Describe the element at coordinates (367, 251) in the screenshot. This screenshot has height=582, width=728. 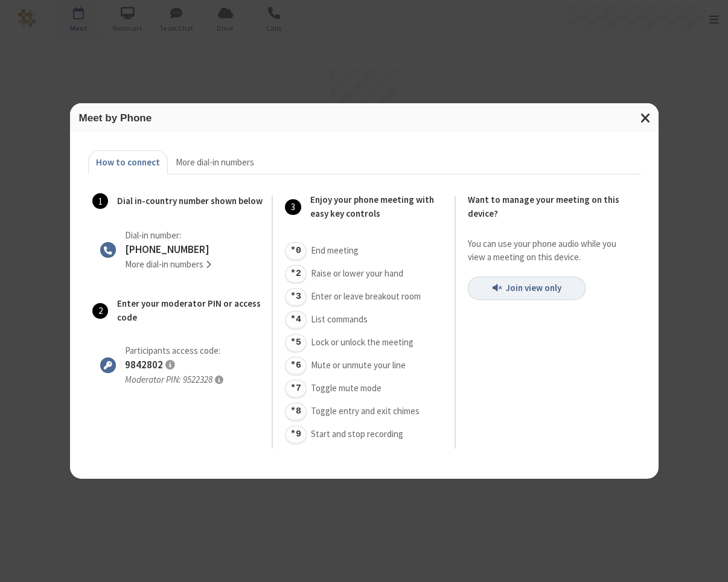
I see `div: End meeting` at that location.